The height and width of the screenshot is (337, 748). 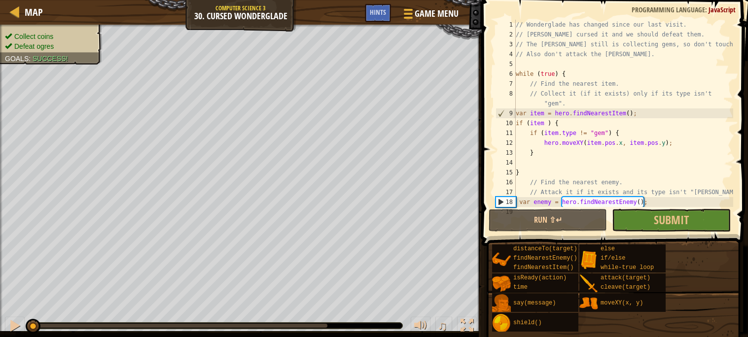 I want to click on span: distanceTo(target), so click(x=545, y=249).